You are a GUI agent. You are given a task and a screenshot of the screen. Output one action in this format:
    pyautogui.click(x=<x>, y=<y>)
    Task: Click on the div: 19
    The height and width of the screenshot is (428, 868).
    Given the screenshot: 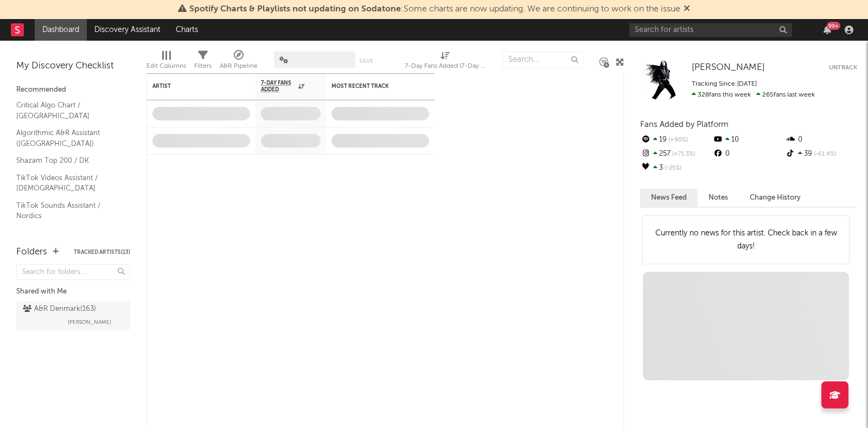 What is the action you would take?
    pyautogui.click(x=676, y=140)
    